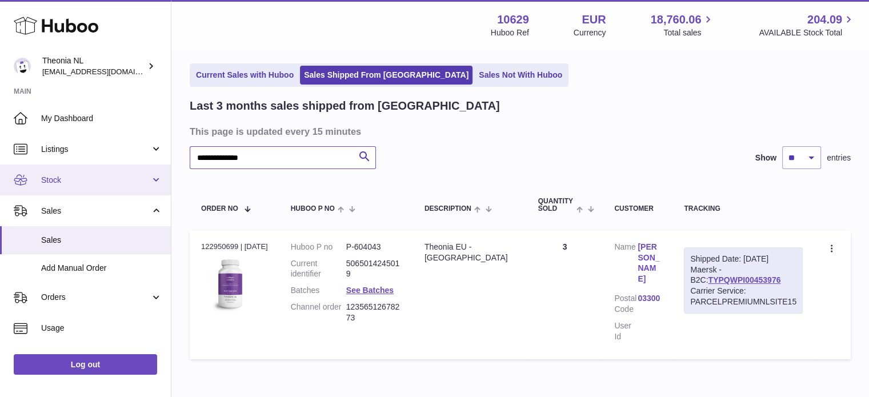 This screenshot has height=397, width=869. Describe the element at coordinates (743, 209) in the screenshot. I see `div: Tracking` at that location.